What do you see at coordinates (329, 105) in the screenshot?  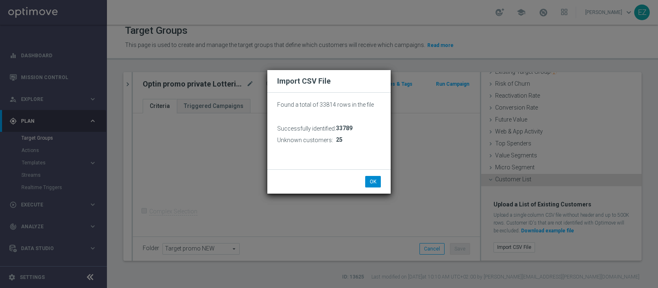 I see `p: Found a total of 33814 rows in the file` at bounding box center [329, 105].